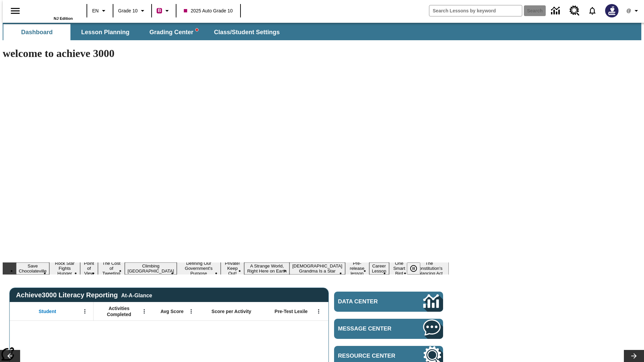 This screenshot has height=362, width=644. Describe the element at coordinates (151, 269) in the screenshot. I see `button: Slide 5 Climbing Mount Tai` at that location.